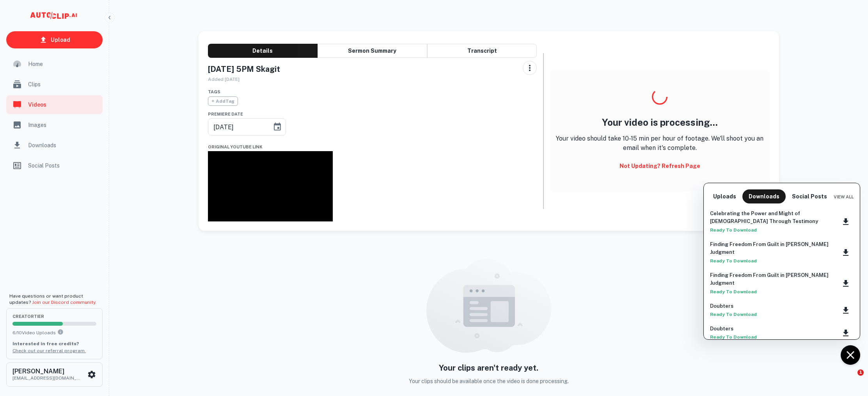 The height and width of the screenshot is (396, 868). What do you see at coordinates (844, 197) in the screenshot?
I see `span: View All` at bounding box center [844, 197].